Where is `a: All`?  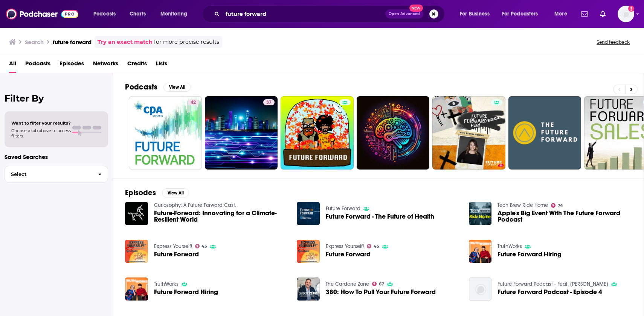
a: All is located at coordinates (13, 65).